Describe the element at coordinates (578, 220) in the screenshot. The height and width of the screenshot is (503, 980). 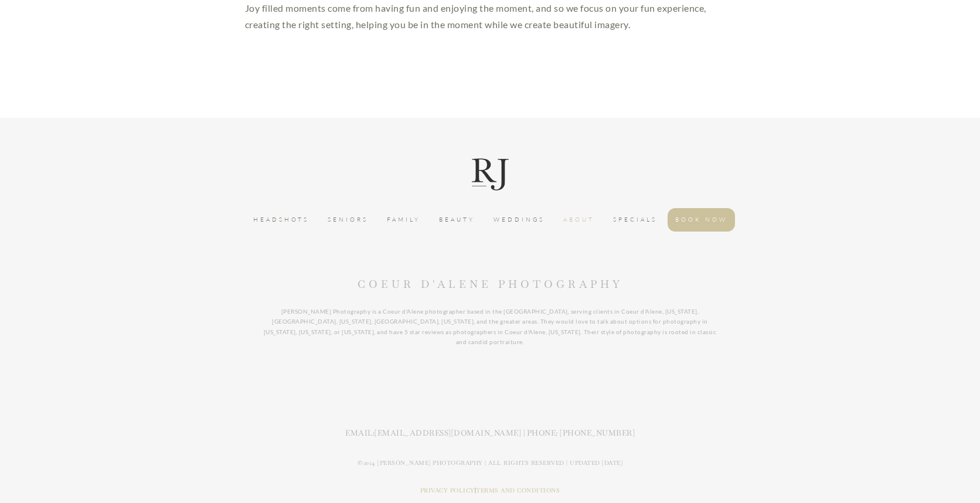
I see `span: ABOUT` at that location.